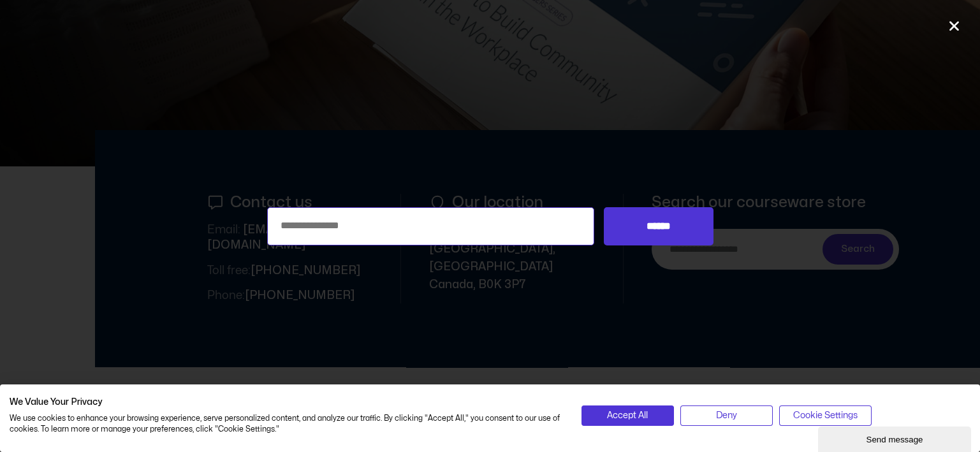 The height and width of the screenshot is (452, 980). Describe the element at coordinates (628, 416) in the screenshot. I see `button: Accept all cookies` at that location.